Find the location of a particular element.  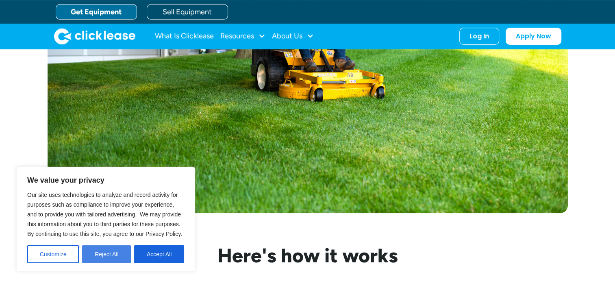

a: home is located at coordinates (95, 36).